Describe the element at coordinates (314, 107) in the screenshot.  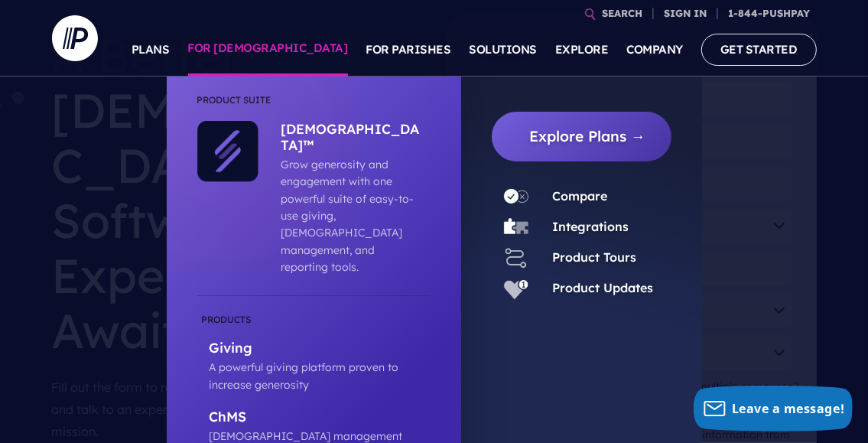
I see `li: Product Suite` at that location.